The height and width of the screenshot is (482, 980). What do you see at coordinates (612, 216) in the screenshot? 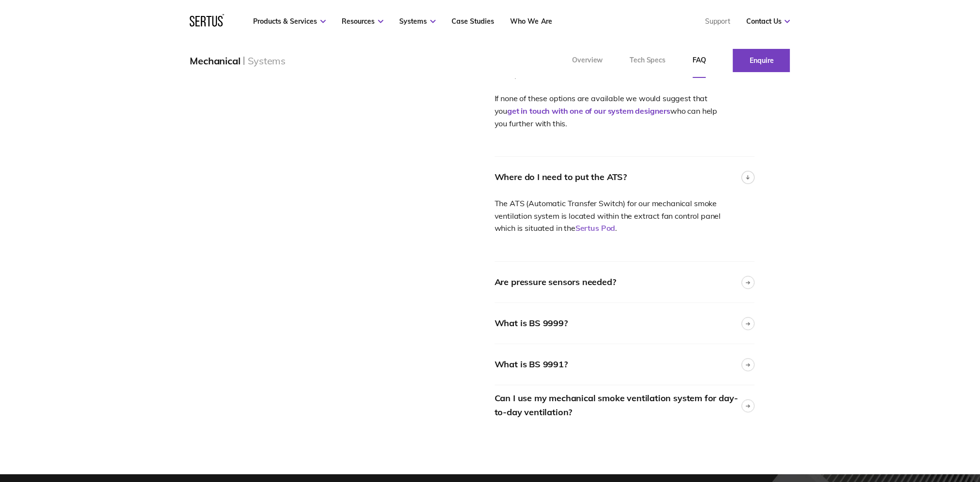
I see `p: The ATS (Automatic Transfer Switch) for our mechanical smoke ventilation system is located within...` at bounding box center [612, 216].